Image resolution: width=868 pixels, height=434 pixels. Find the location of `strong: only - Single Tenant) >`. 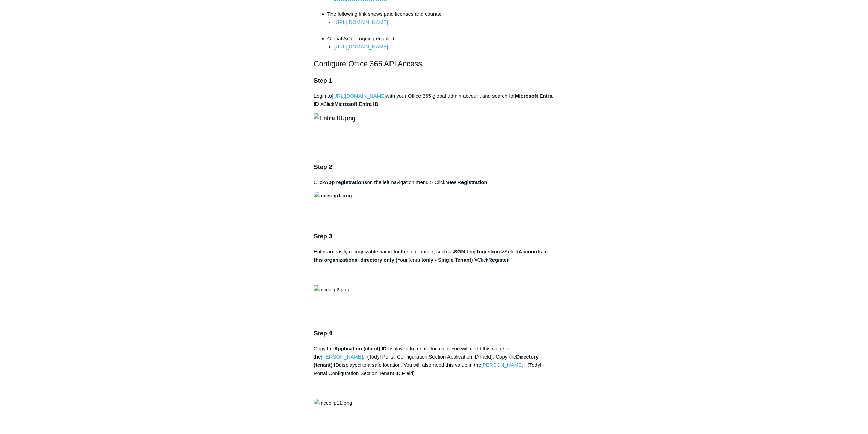

strong: only - Single Tenant) > is located at coordinates (450, 259).